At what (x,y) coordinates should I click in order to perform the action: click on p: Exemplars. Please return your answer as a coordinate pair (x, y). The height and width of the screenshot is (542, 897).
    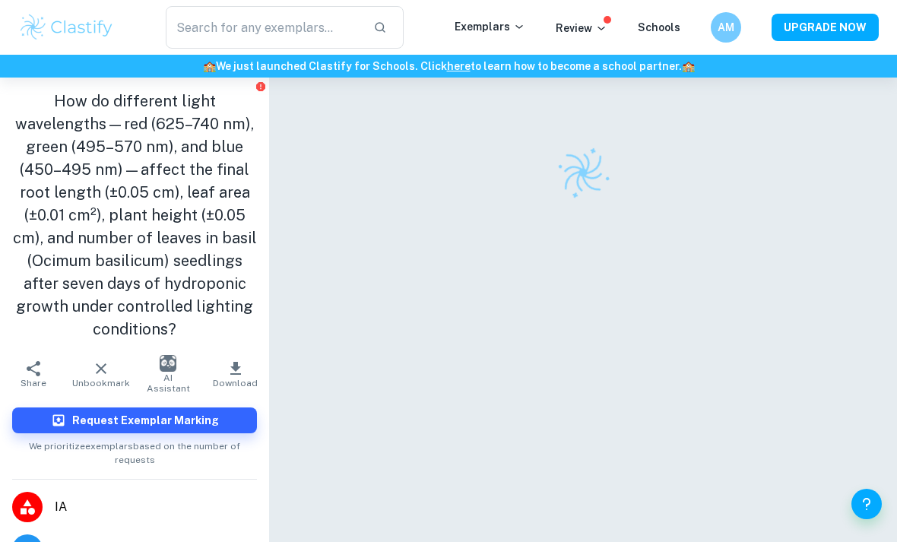
    Looking at the image, I should click on (490, 27).